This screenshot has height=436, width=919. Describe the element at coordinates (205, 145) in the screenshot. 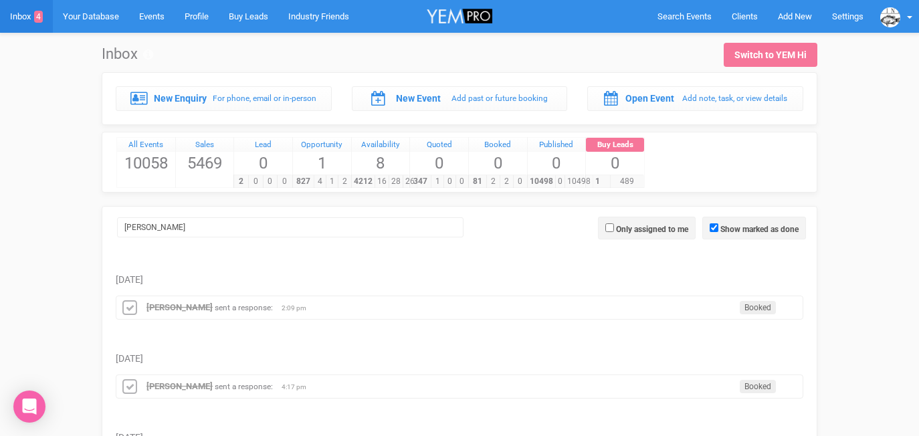

I see `div: Sales` at that location.